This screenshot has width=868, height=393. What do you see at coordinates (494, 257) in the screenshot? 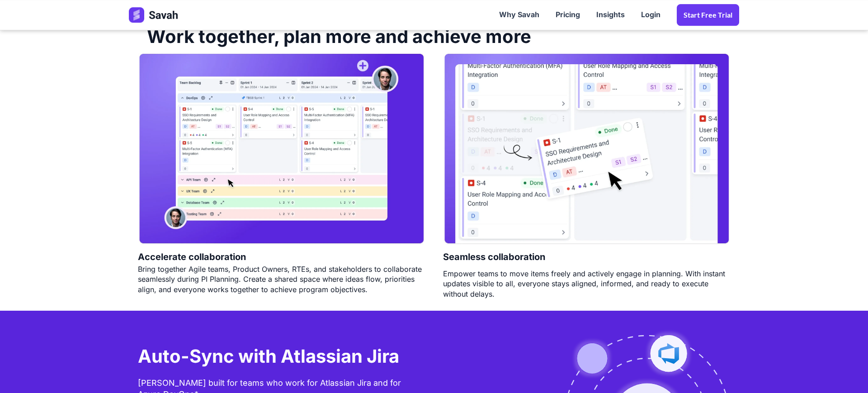
I see `h4: Seamless collaboration` at bounding box center [494, 257].